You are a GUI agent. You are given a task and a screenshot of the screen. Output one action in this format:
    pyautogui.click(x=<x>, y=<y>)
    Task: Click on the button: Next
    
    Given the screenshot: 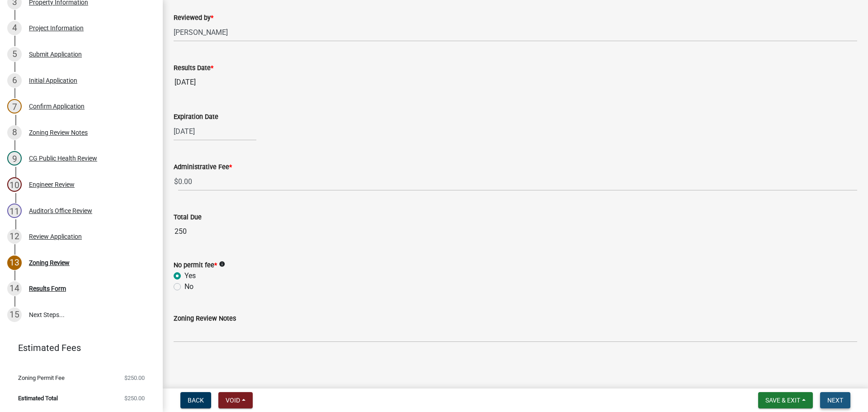 What is the action you would take?
    pyautogui.click(x=835, y=400)
    